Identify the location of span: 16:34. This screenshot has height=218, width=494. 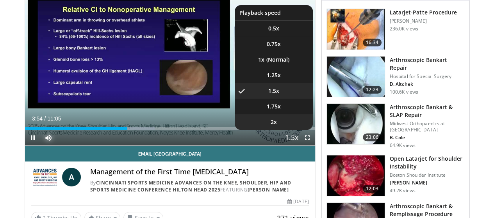
(372, 43).